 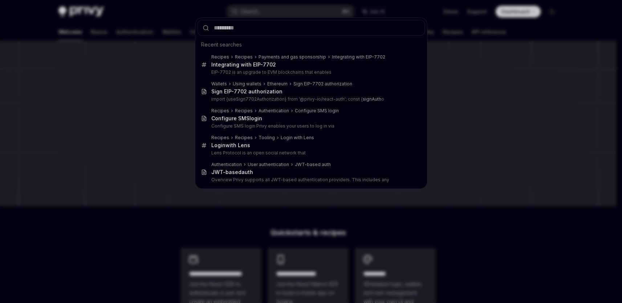 What do you see at coordinates (310, 180) in the screenshot?
I see `p: Overview Privy supports all JWT-based authentication providers. This includes any` at bounding box center [310, 180].